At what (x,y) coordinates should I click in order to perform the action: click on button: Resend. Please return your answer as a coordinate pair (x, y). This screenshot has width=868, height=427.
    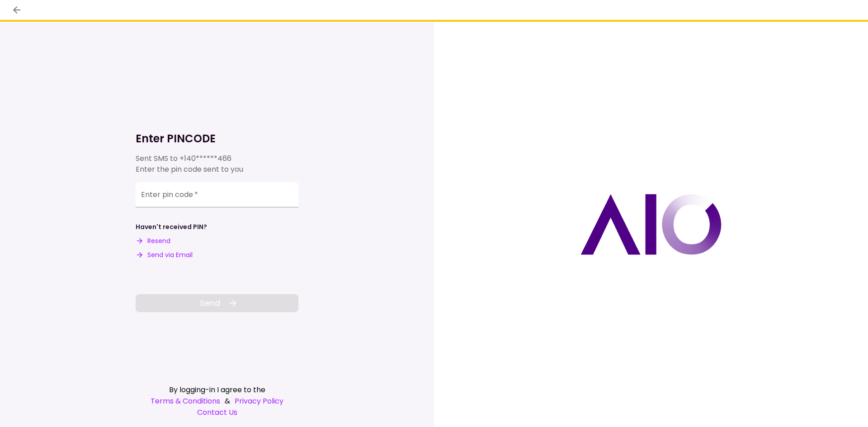
    Looking at the image, I should click on (153, 241).